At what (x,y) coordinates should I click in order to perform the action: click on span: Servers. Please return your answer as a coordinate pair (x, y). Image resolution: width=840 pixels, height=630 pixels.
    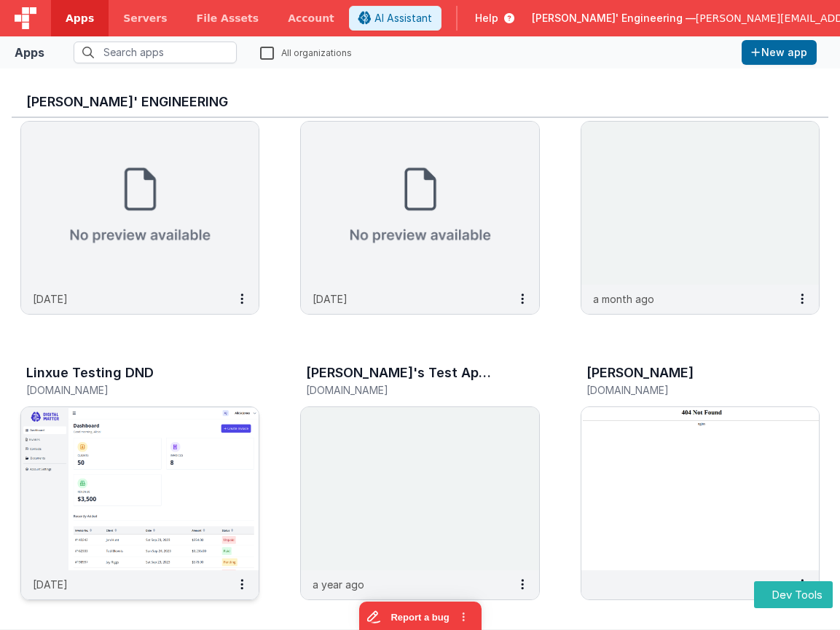
    Looking at the image, I should click on (145, 18).